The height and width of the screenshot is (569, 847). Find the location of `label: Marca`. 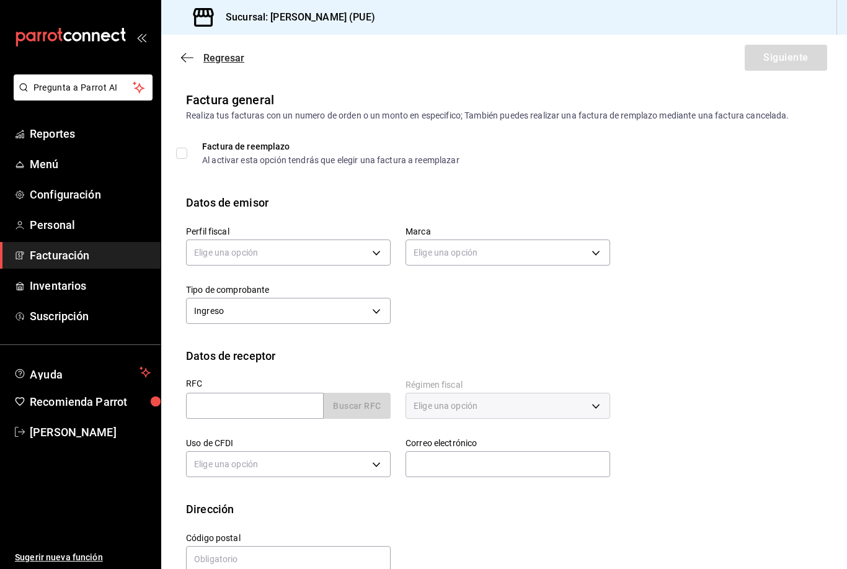

label: Marca is located at coordinates (508, 231).